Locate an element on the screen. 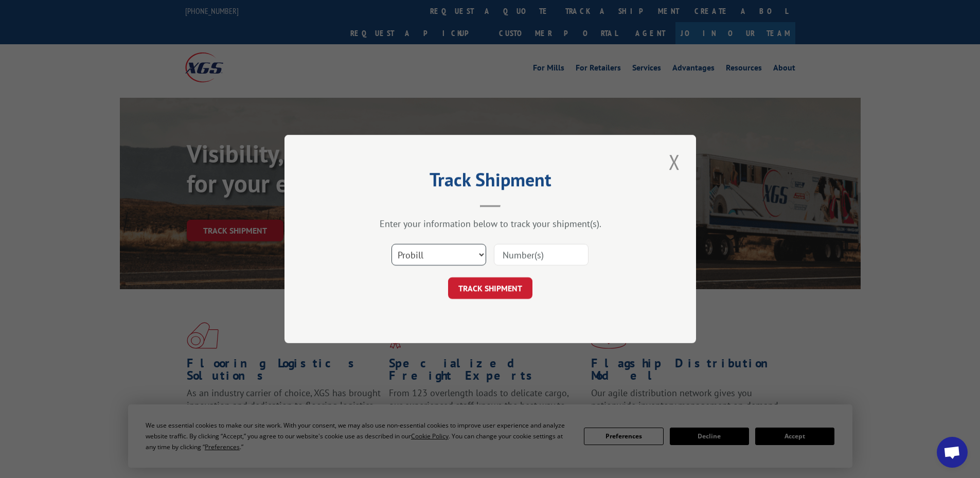 This screenshot has height=478, width=980. a: Open chat is located at coordinates (952, 452).